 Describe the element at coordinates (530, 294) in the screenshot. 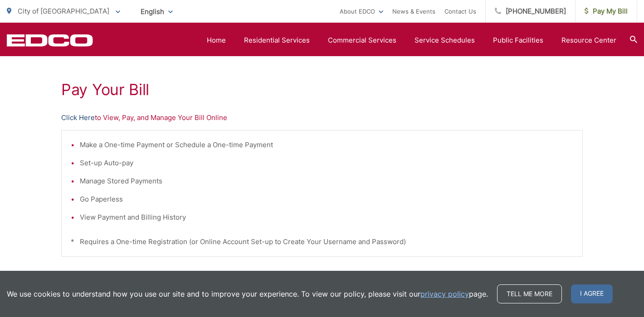

I see `a: Tell me more` at that location.